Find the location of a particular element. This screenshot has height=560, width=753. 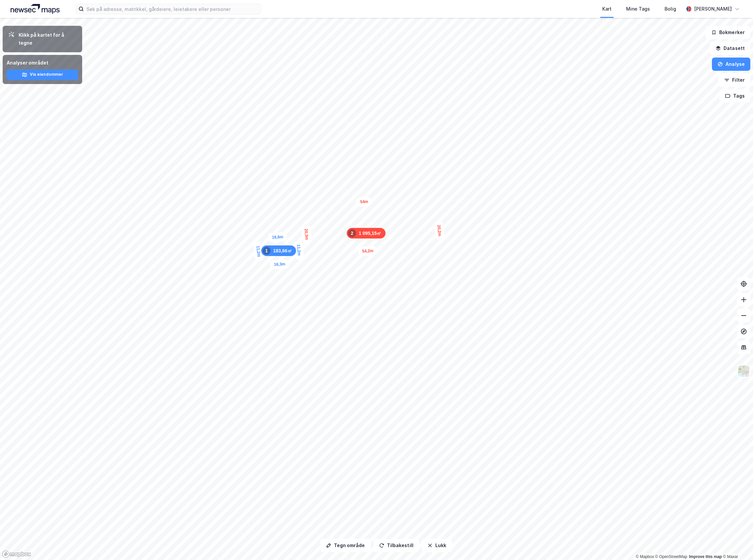

img: logo.a4113a55bc3d86da70a041830d287a7e.svg is located at coordinates (35, 9).